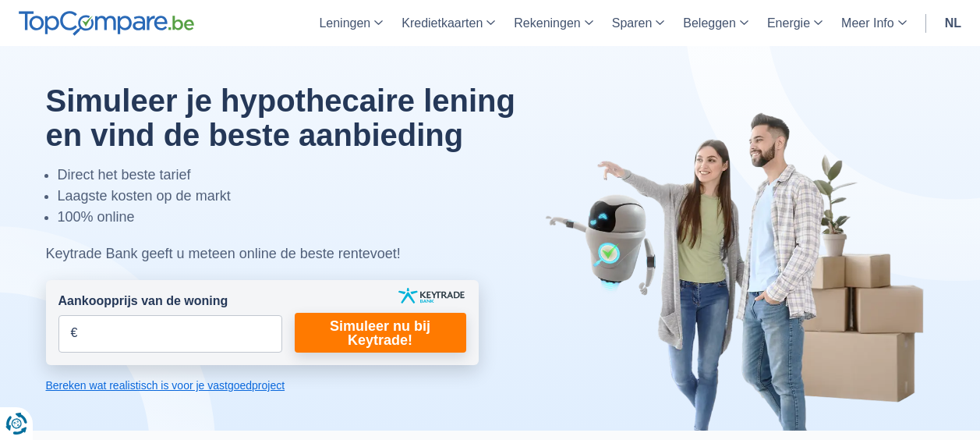 The height and width of the screenshot is (440, 980). I want to click on li: Laagste kosten op de markt, so click(307, 196).